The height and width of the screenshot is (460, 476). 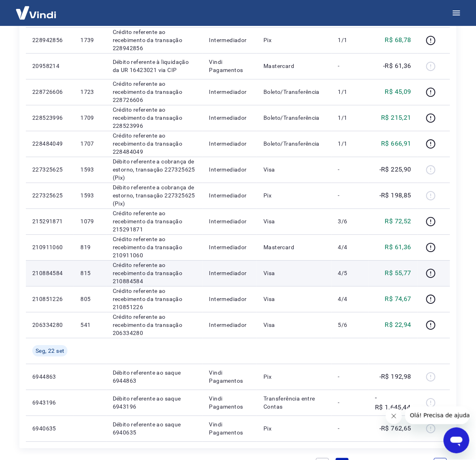 What do you see at coordinates (154, 221) in the screenshot?
I see `p: Crédito referente ao recebimento da transação 215291871` at bounding box center [154, 221].